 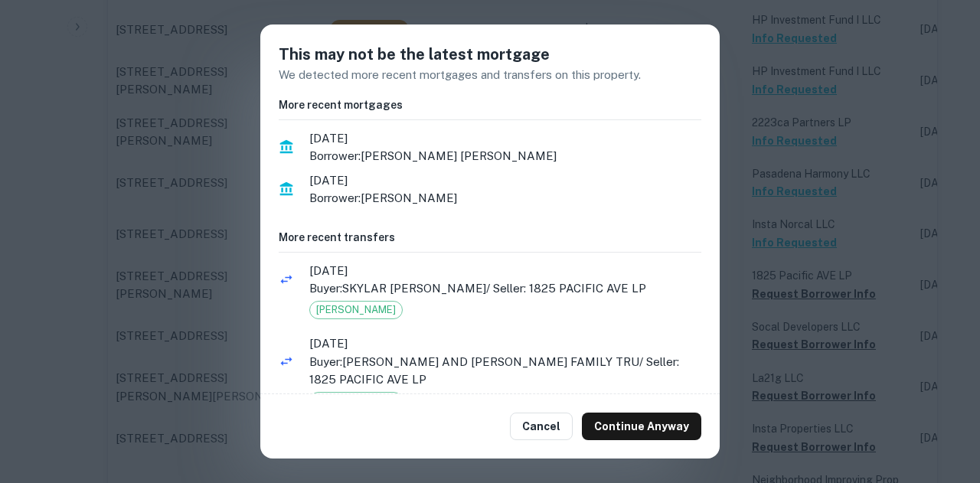 What do you see at coordinates (490, 54) in the screenshot?
I see `h5: This may not be the latest mortgage` at bounding box center [490, 54].